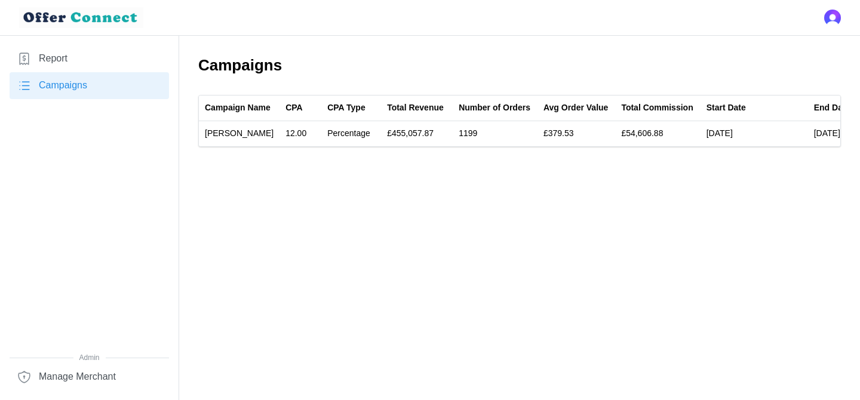 Image resolution: width=860 pixels, height=400 pixels. Describe the element at coordinates (351, 134) in the screenshot. I see `td: Percentage` at that location.